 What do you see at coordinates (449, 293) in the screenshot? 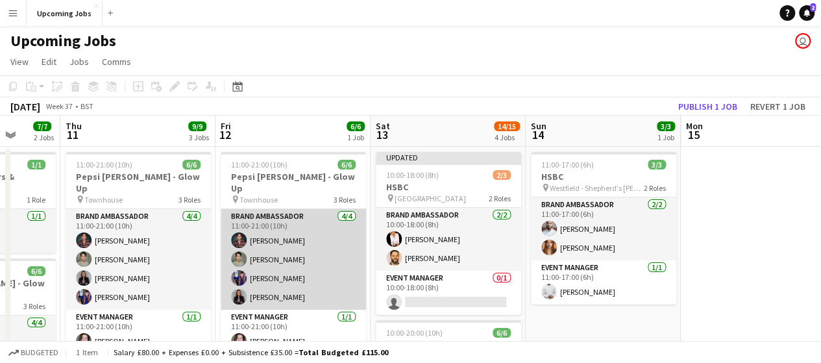
I see `app-card-role: Event Manager0/110:00-18:00 (8h)` at bounding box center [449, 293].